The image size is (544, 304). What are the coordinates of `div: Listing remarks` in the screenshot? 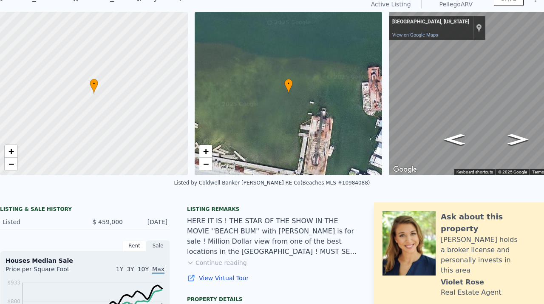 It's located at (272, 209).